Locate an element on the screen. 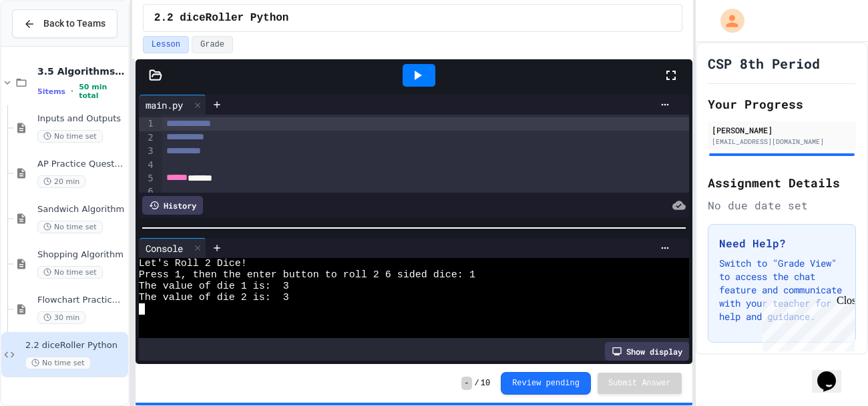 This screenshot has height=406, width=868. div: My Account is located at coordinates (727, 20).